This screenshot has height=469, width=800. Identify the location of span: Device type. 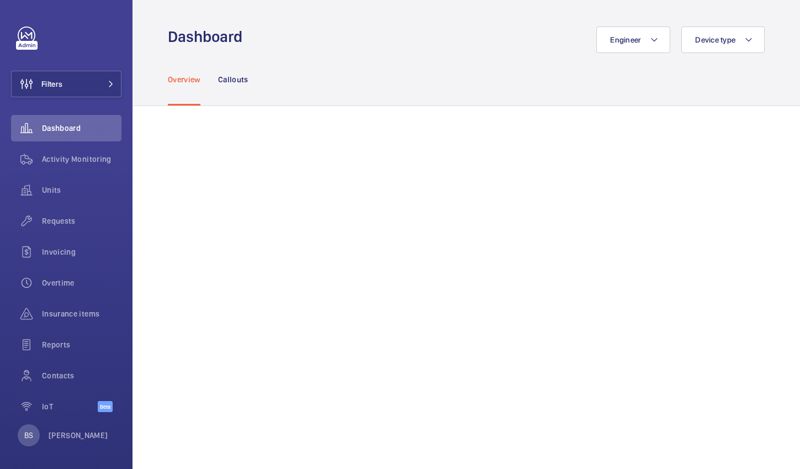
(715, 40).